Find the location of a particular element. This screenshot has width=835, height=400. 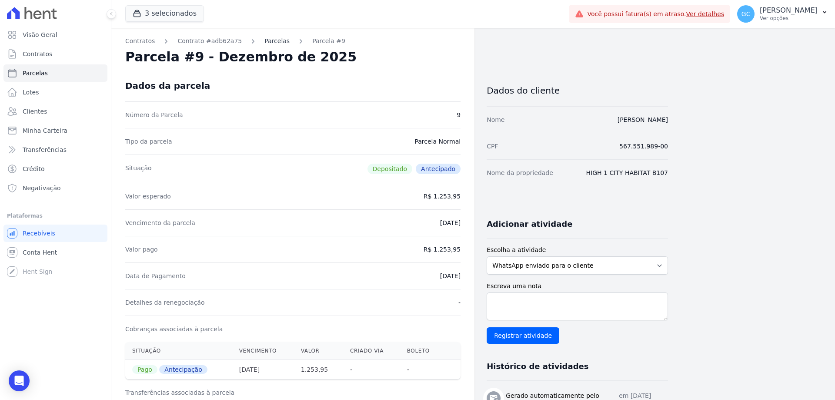

dt: Detalhes da renegociação is located at coordinates (165, 302).